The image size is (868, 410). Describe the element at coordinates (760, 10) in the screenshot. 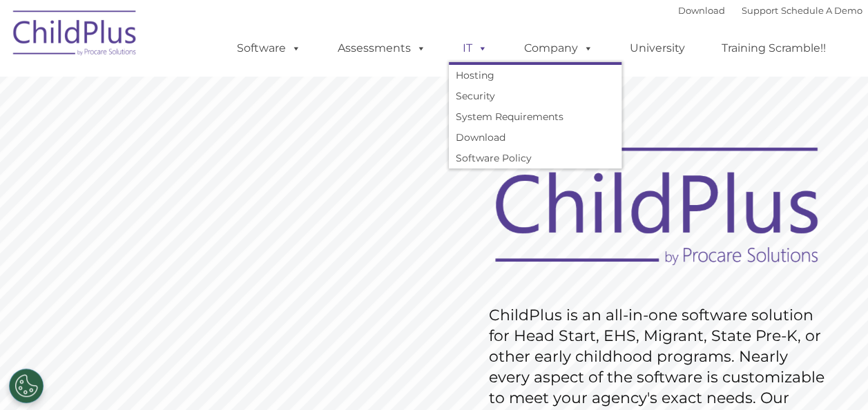

I see `a: Support` at that location.